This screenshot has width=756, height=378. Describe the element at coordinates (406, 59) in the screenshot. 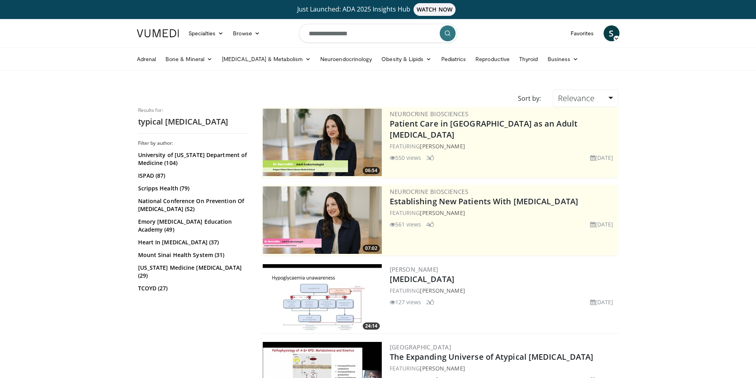

I see `a: Obesity & Lipids` at that location.